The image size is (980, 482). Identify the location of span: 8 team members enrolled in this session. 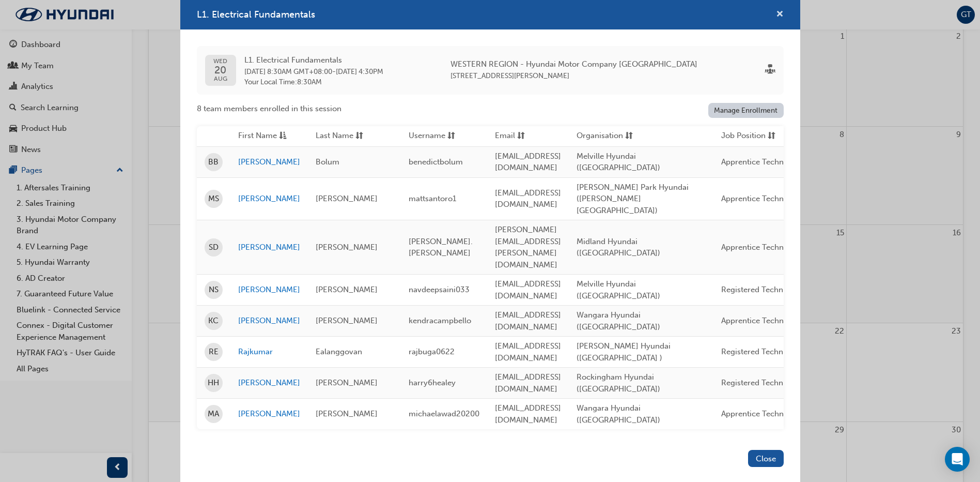
(270, 108).